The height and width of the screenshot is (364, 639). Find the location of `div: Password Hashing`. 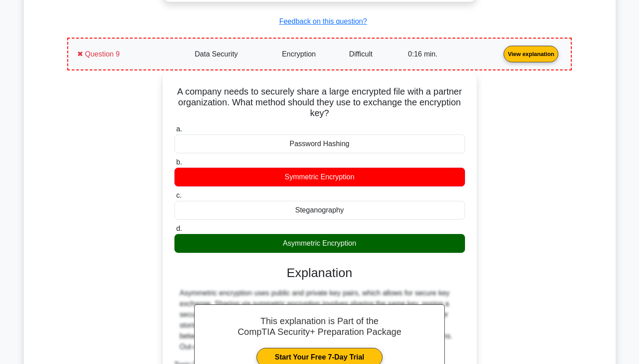

div: Password Hashing is located at coordinates (320, 144).